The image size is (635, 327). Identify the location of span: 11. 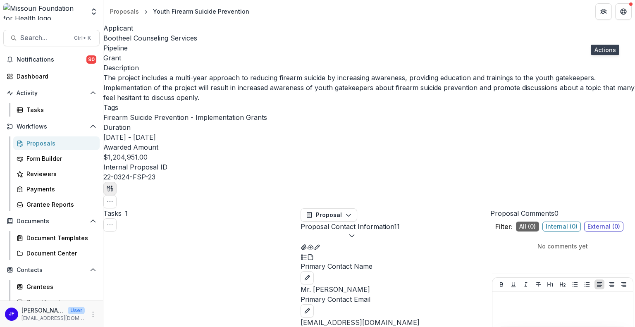
(397, 227).